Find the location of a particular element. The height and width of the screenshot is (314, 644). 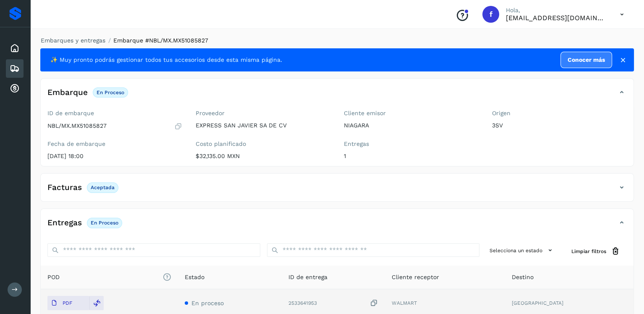

h4: Embarque is located at coordinates (68, 92).